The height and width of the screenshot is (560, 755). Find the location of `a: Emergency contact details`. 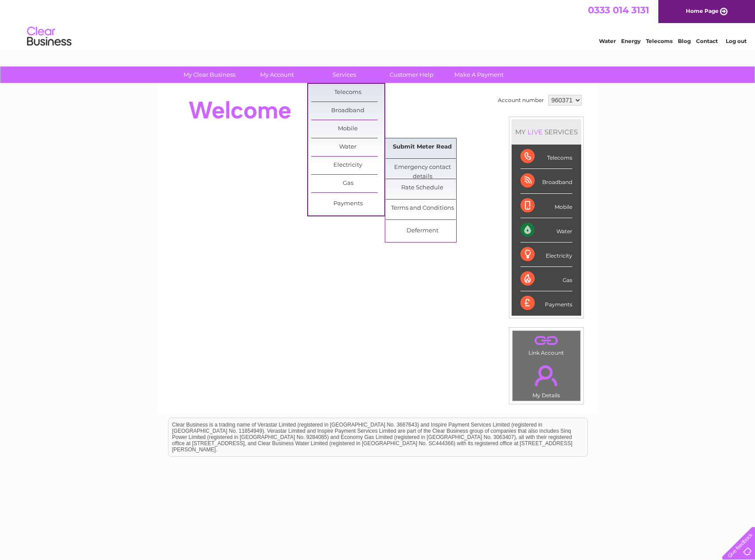

a: Emergency contact details is located at coordinates (422, 167).